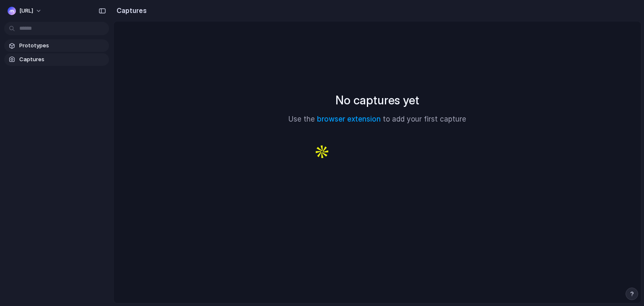 The width and height of the screenshot is (644, 306). What do you see at coordinates (377, 100) in the screenshot?
I see `h2: No captures yet` at bounding box center [377, 100].